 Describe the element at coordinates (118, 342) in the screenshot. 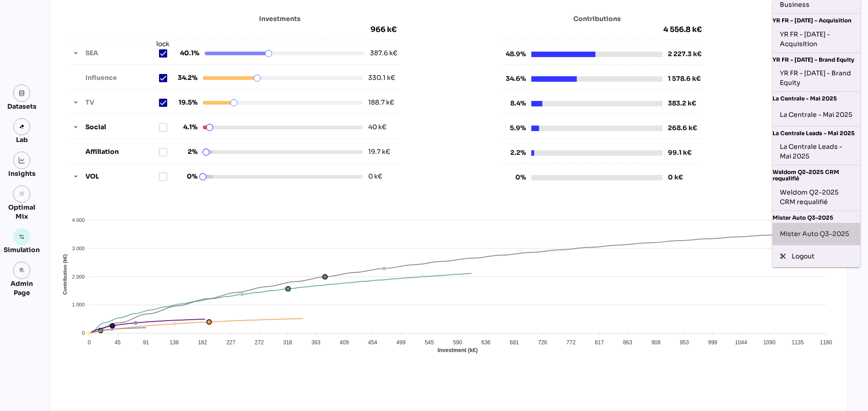

I see `tspan: 45` at that location.